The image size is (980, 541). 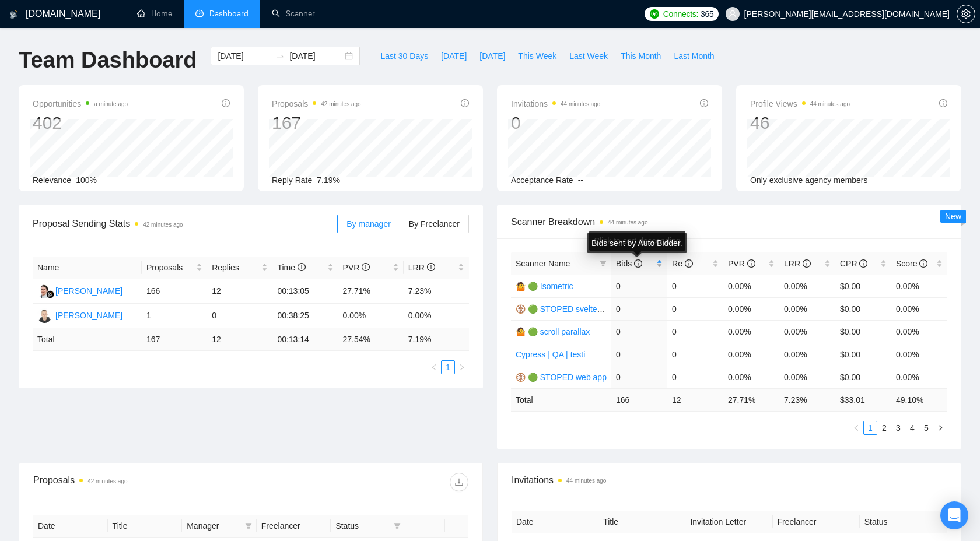 I want to click on td: 00:38:25, so click(x=305, y=316).